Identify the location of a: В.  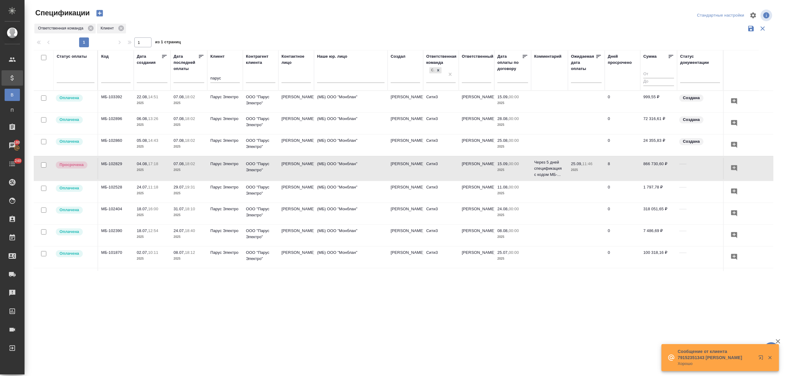
(12, 95).